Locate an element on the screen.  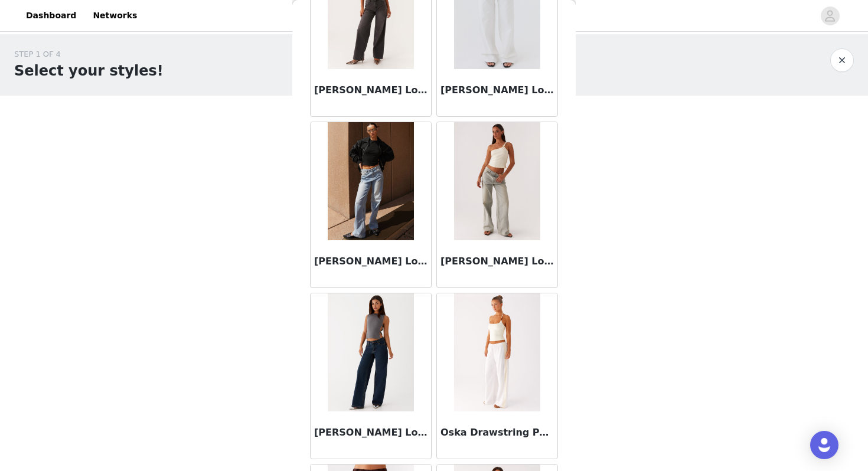
div: Open Intercom Messenger is located at coordinates (825, 445).